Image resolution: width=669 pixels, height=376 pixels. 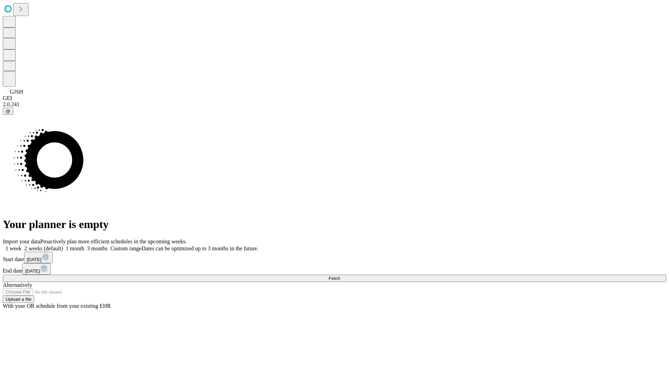 I want to click on button: Fetch, so click(x=334, y=278).